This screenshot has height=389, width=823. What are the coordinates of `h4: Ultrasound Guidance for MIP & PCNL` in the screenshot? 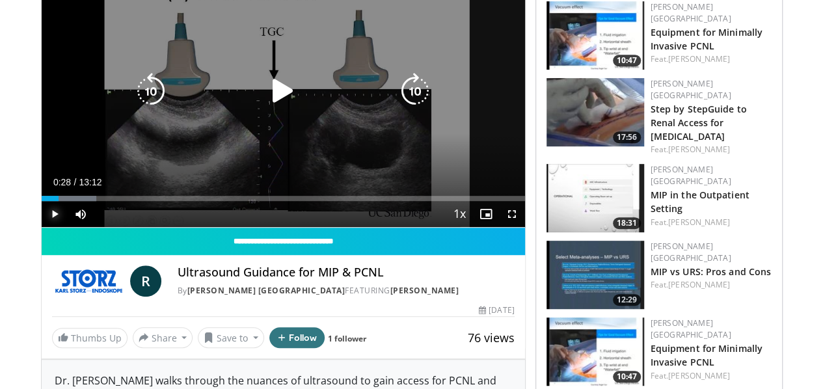 It's located at (345, 272).